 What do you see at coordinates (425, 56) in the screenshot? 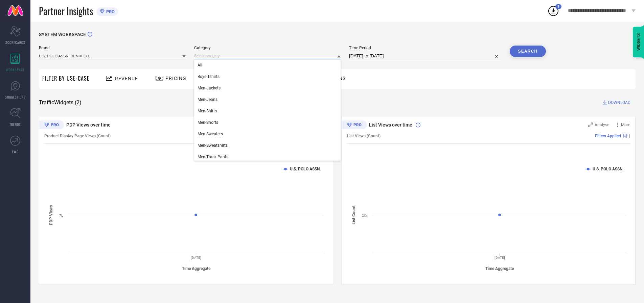
I see `input: Select time period` at bounding box center [425, 56].